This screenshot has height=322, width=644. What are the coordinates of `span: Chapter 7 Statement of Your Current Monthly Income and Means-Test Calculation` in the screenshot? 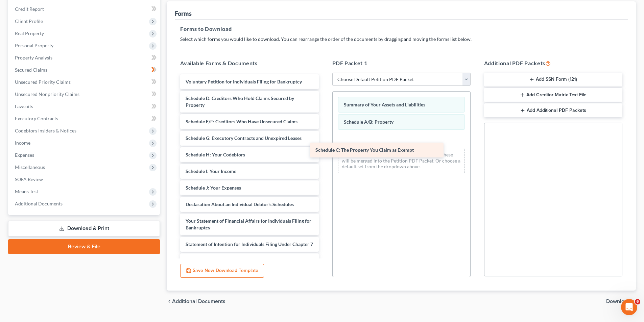 It's located at (247, 264).